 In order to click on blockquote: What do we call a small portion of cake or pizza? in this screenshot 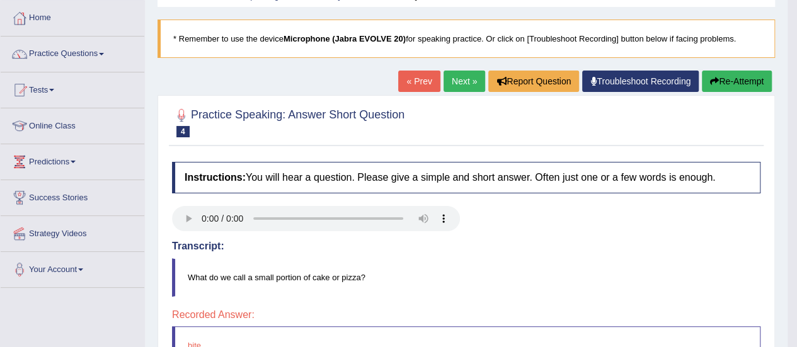, I will do `click(466, 277)`.